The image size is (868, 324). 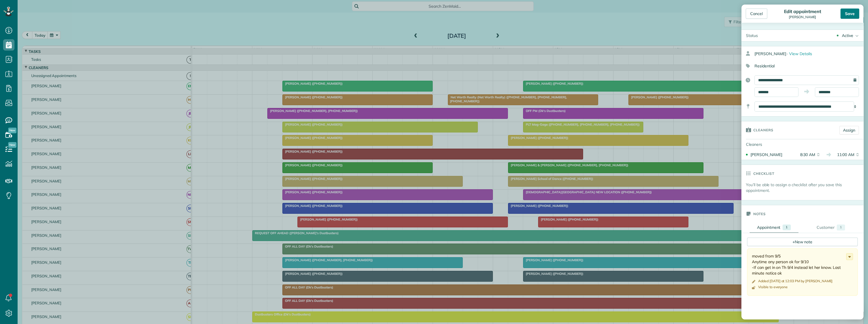 What do you see at coordinates (769, 227) in the screenshot?
I see `div: Appointment` at bounding box center [769, 227].